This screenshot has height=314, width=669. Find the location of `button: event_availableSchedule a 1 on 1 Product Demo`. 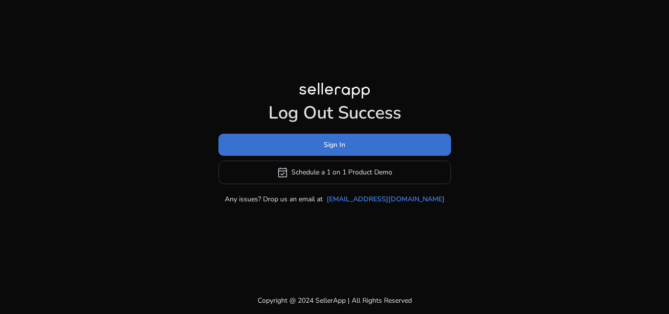

button: event_availableSchedule a 1 on 1 Product Demo is located at coordinates (335, 173).